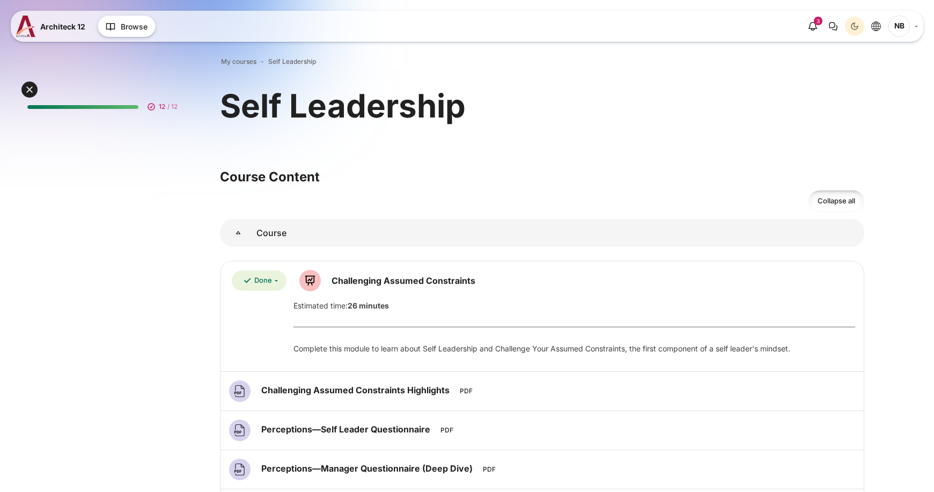 This screenshot has height=492, width=934. I want to click on button: Light Mode Dark Mode, so click(854, 26).